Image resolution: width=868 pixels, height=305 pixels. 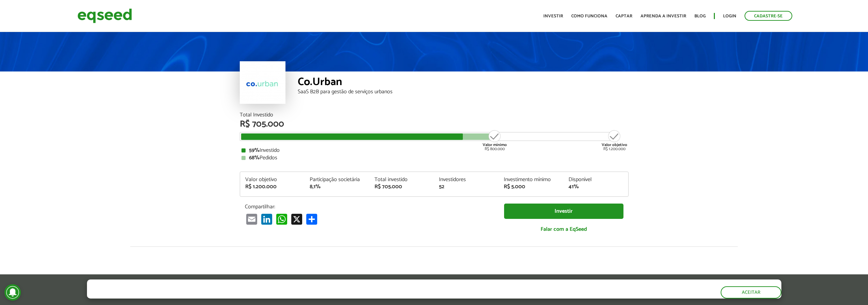 I want to click on a: Email, so click(x=252, y=219).